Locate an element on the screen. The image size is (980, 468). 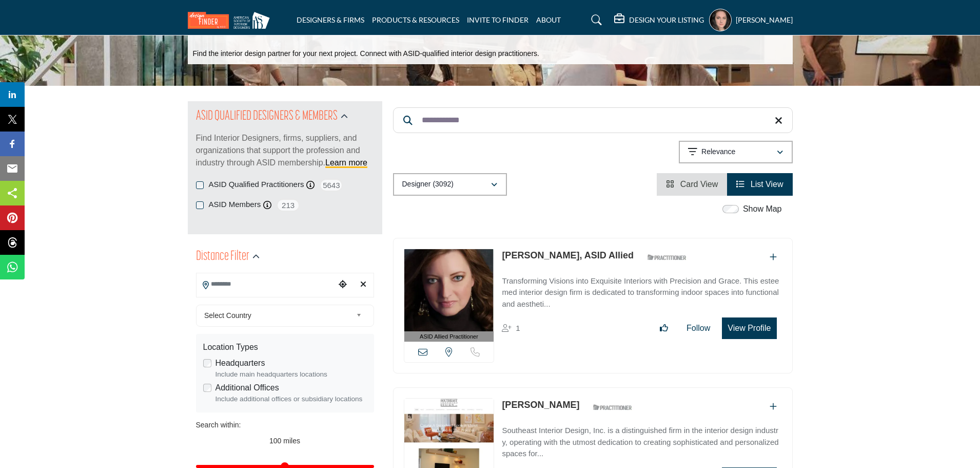
p: Find the interior design partner for your next project. Connect with ASID-qualified interior desi... is located at coordinates (366, 54).